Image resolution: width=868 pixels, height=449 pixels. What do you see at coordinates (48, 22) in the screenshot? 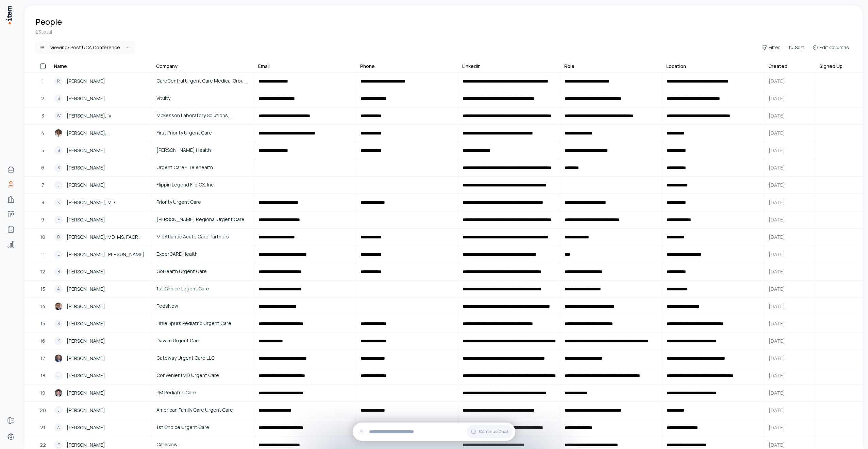
I see `h1: People` at bounding box center [48, 22].